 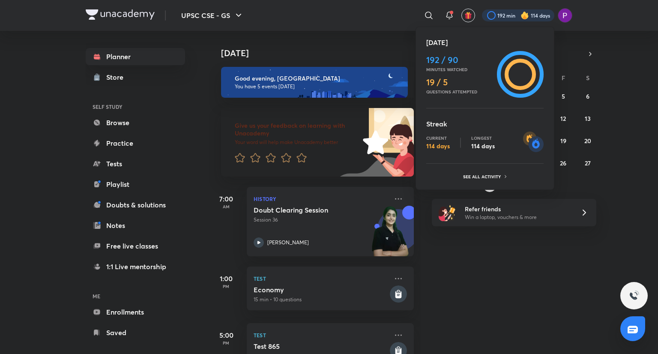 I want to click on h4: 192 / 90, so click(x=460, y=60).